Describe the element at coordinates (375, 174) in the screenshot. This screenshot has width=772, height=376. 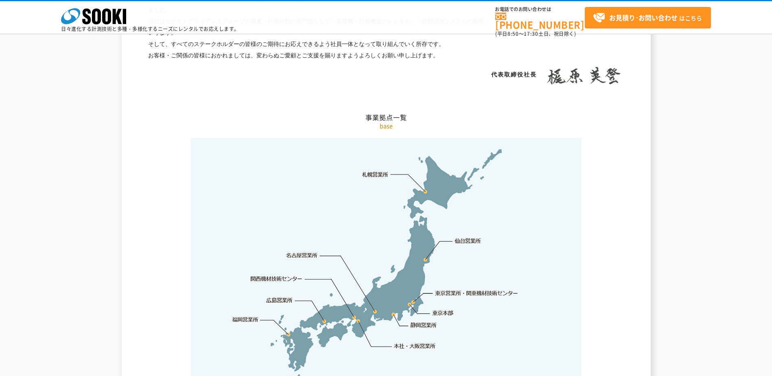
I see `a: 札幌営業所` at that location.